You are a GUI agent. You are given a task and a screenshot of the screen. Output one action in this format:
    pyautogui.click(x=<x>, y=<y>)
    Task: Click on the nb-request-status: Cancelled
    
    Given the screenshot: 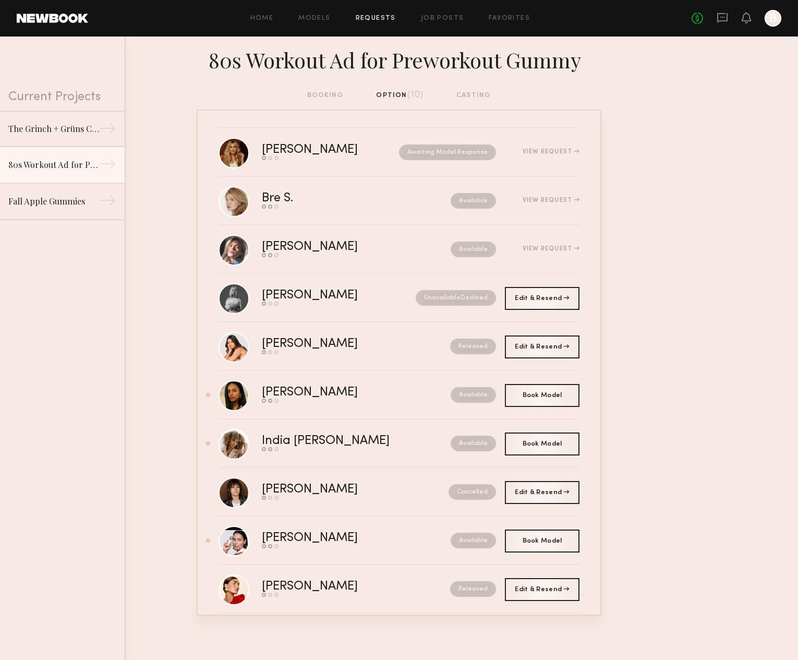 What is the action you would take?
    pyautogui.click(x=472, y=492)
    